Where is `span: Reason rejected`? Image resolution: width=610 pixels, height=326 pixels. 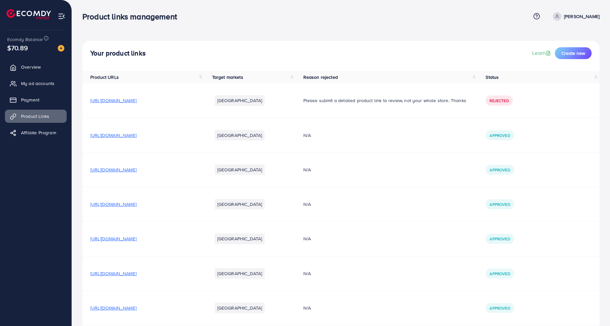
span: Reason rejected is located at coordinates (321, 77).